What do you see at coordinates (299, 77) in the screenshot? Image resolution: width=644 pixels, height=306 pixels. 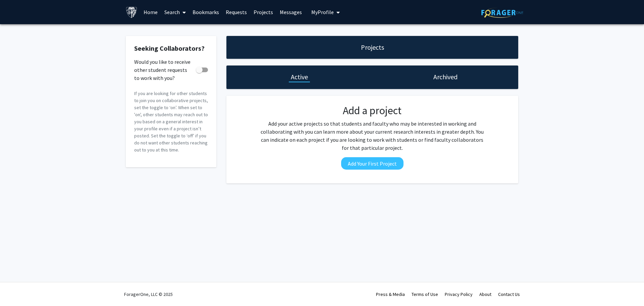 I see `h1: Active` at bounding box center [299, 77].